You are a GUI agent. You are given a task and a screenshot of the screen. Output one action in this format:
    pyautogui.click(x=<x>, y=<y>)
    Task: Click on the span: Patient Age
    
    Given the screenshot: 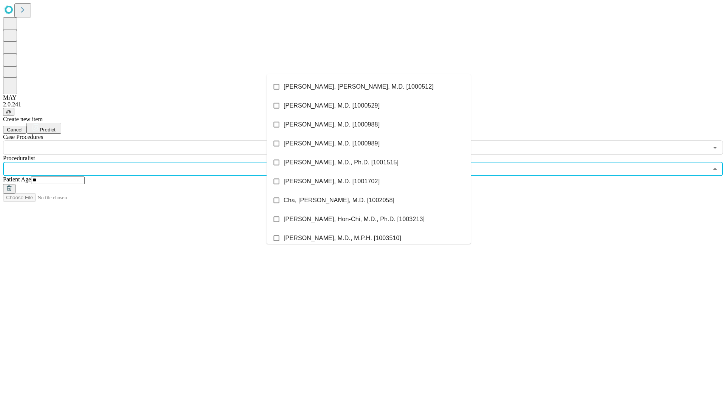 What is the action you would take?
    pyautogui.click(x=17, y=179)
    